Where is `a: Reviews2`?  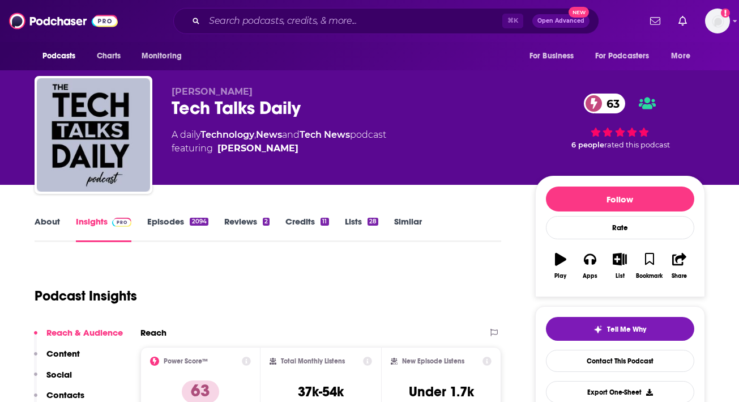 a: Reviews2 is located at coordinates (247, 229).